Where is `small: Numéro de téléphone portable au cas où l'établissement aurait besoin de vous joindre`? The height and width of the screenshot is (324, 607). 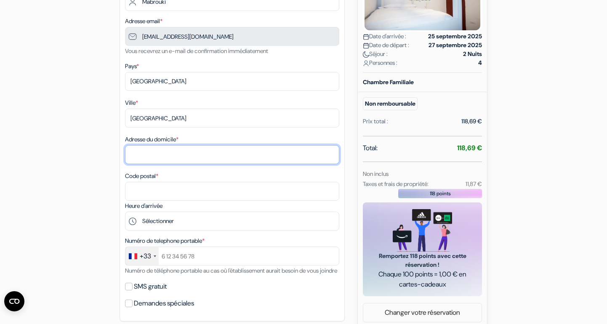
small: Numéro de téléphone portable au cas où l'établissement aurait besoin de vous joindre is located at coordinates (231, 271).